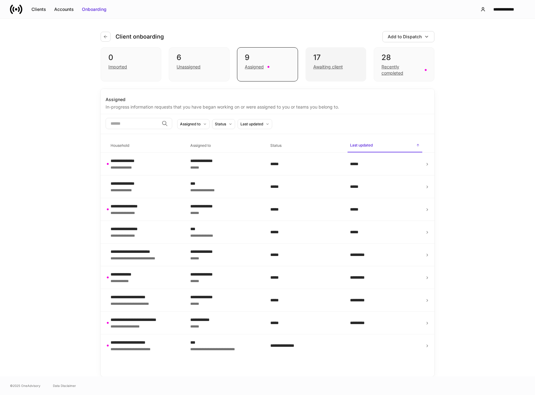 The image size is (535, 395). What do you see at coordinates (220, 124) in the screenshot?
I see `div: Status` at bounding box center [220, 124].